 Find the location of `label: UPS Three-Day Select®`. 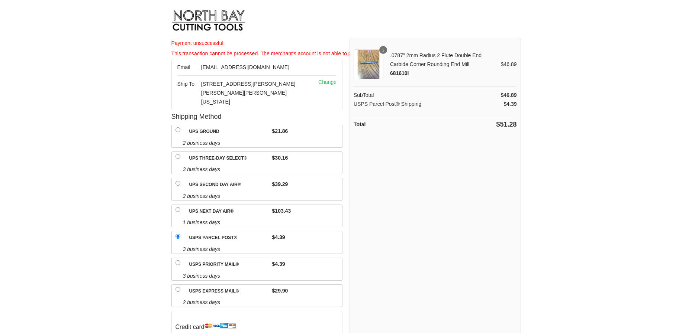

label: UPS Three-Day Select® is located at coordinates (227, 159).